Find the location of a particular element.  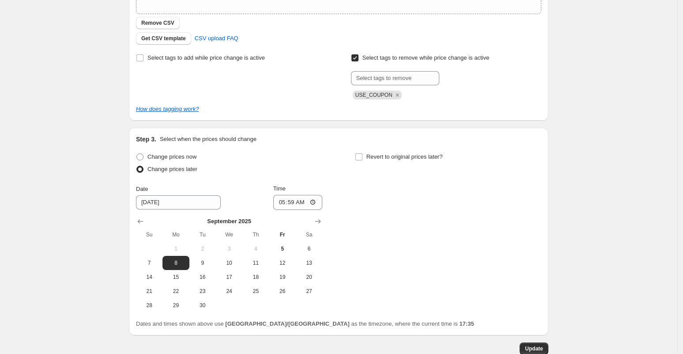

span: Select tags to add while price change is active is located at coordinates (206, 57).